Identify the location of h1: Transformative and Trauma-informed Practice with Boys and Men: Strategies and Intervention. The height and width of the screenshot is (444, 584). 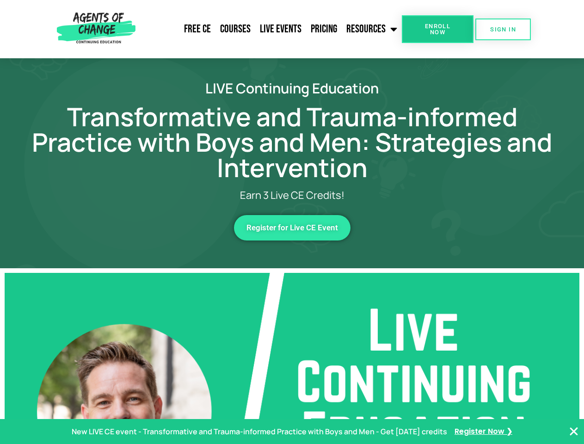
(292, 142).